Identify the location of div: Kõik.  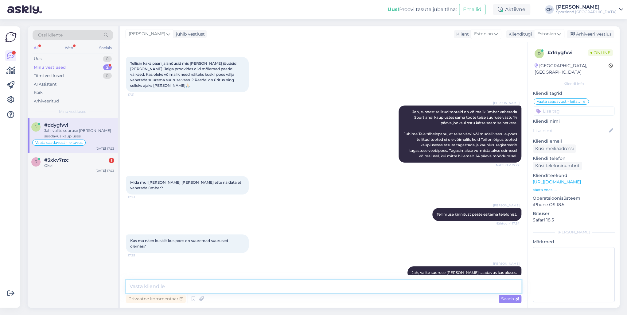
(38, 93).